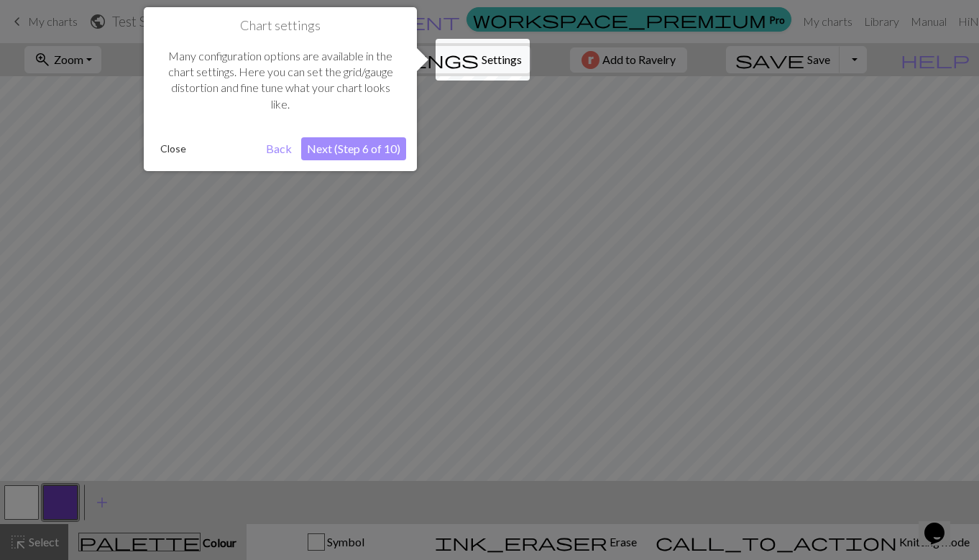 Image resolution: width=979 pixels, height=560 pixels. What do you see at coordinates (280, 26) in the screenshot?
I see `h1: Chart settings` at bounding box center [280, 26].